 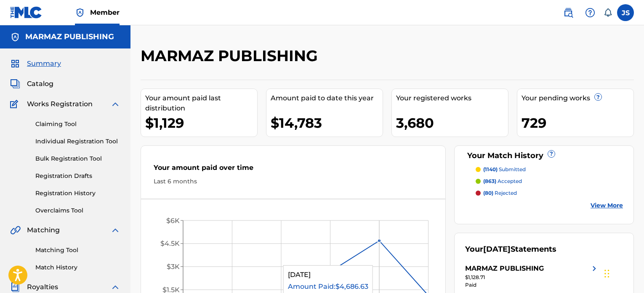 What do you see at coordinates (326, 98) in the screenshot?
I see `div: Amount paid to date this year` at bounding box center [326, 98].